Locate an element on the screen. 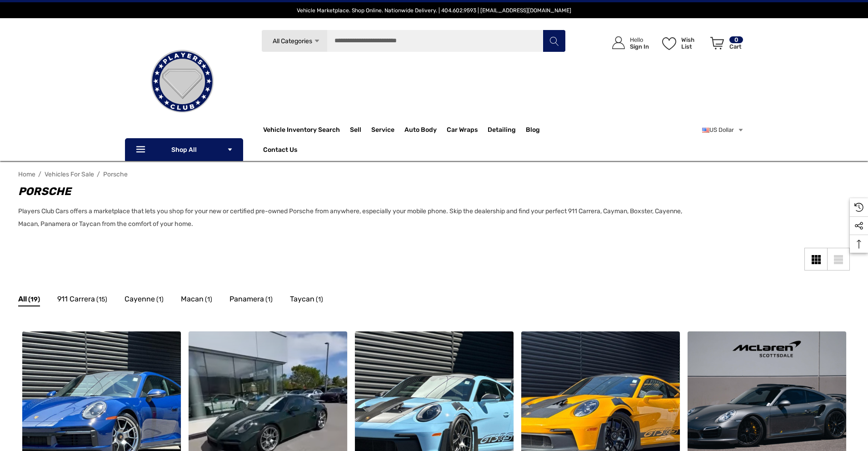 Image resolution: width=868 pixels, height=451 pixels. img: Players Club | Cars For Sale is located at coordinates (182, 81).